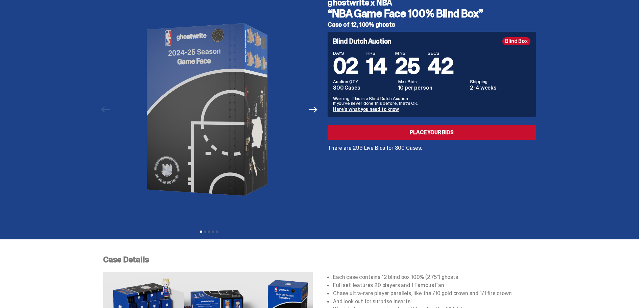  I want to click on li: Chase ultra-rare player parallels, like the /10 gold crown and 1/1 fire crown, so click(434, 293).